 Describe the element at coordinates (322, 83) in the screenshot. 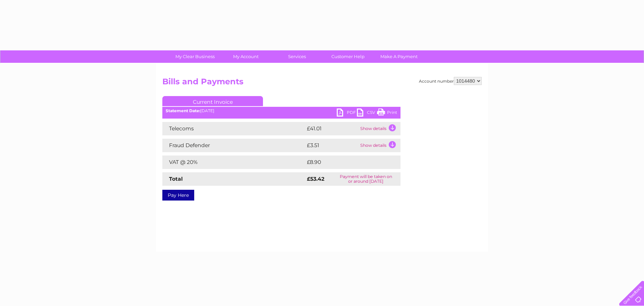

I see `h2: Bills and Payments` at that location.